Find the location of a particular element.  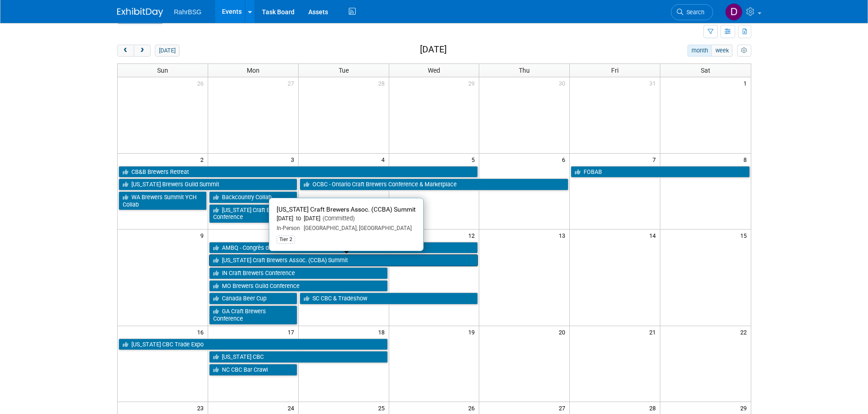

span: 24 is located at coordinates (292, 408).